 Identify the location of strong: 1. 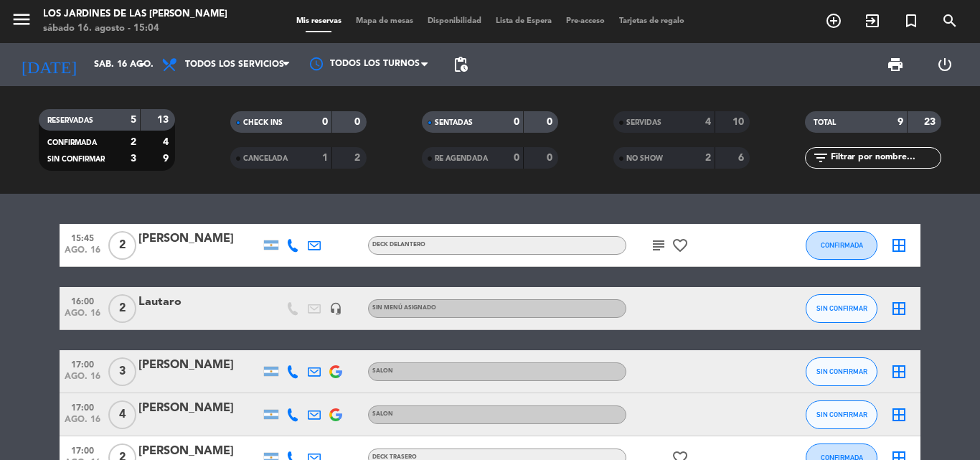
(325, 158).